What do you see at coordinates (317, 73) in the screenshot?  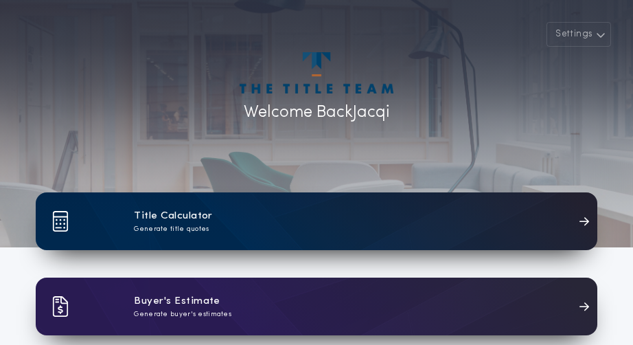 I see `img: account-logo` at bounding box center [317, 73].